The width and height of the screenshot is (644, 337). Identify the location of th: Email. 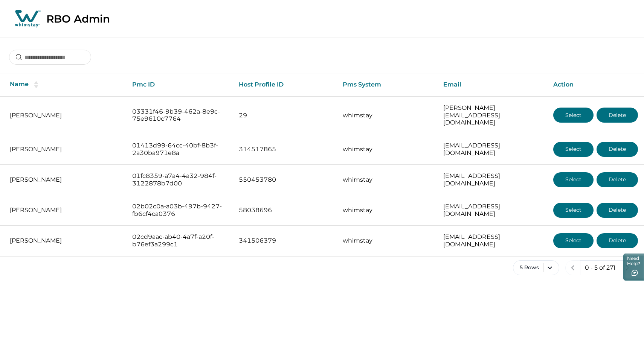
(492, 84).